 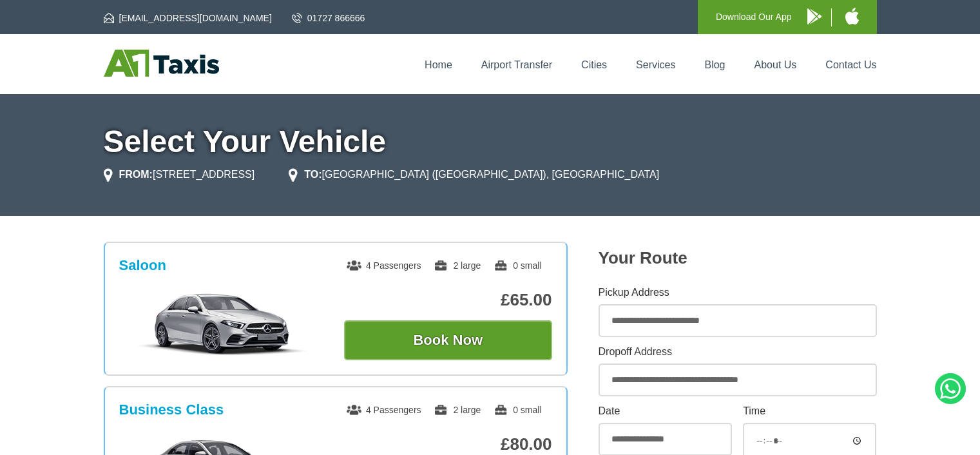 What do you see at coordinates (223, 324) in the screenshot?
I see `img: Saloon` at bounding box center [223, 324].